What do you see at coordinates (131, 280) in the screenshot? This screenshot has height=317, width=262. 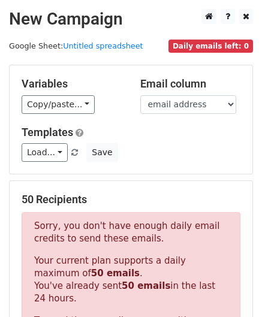 I see `p: Your current plan supports a daily maximum of . You've already sent in the last 24 hours.` at bounding box center [131, 280].